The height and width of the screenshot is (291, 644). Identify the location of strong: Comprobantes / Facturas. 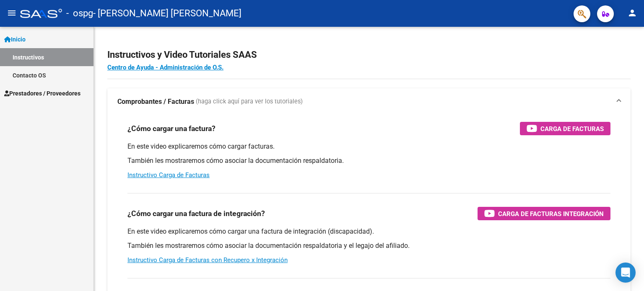
(156, 102).